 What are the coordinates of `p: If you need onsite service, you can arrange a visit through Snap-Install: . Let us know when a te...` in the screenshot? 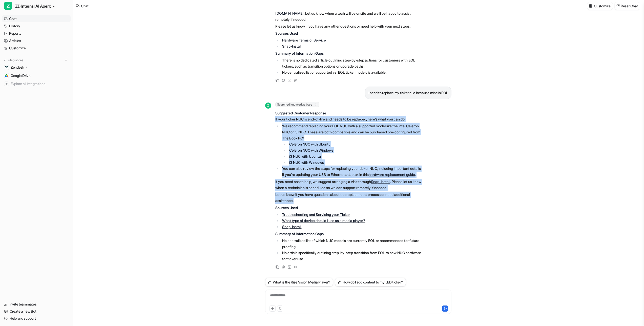 It's located at (349, 13).